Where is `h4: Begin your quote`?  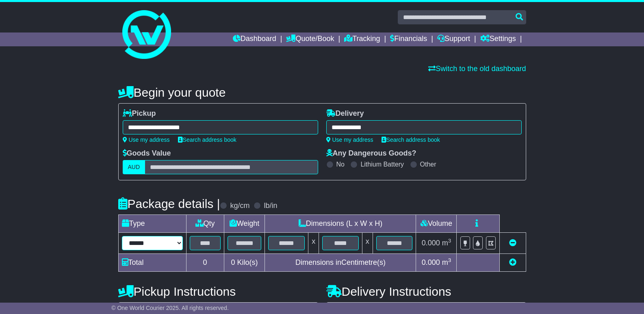
h4: Begin your quote is located at coordinates (322, 92).